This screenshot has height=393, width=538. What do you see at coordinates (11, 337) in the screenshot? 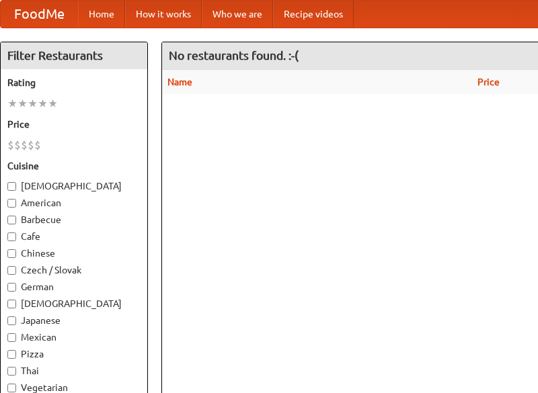
I see `input: Mexican` at bounding box center [11, 337].